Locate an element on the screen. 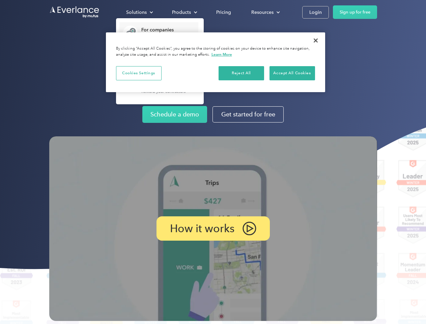 The height and width of the screenshot is (324, 426). div: By clicking “Accept All Cookies”, you agree to the storing of cookies on your device to enhance s... is located at coordinates (216, 52).